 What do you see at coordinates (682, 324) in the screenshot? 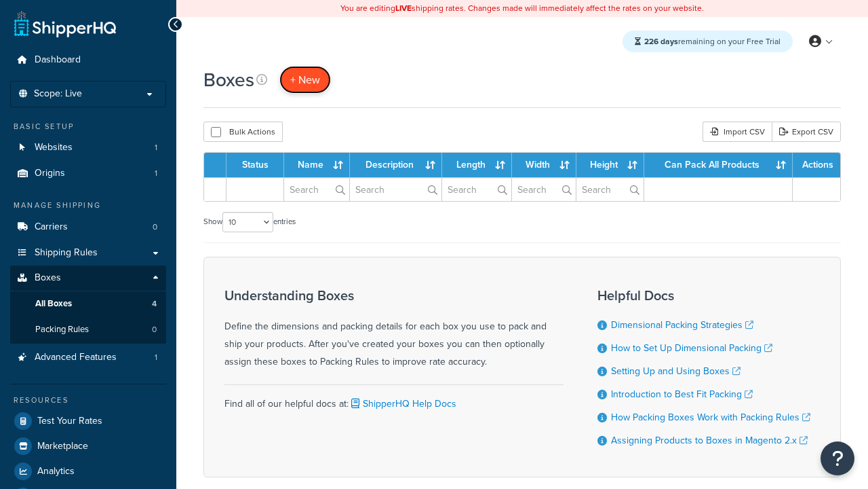
I see `a: Dimensional Packing Strategies` at bounding box center [682, 324].